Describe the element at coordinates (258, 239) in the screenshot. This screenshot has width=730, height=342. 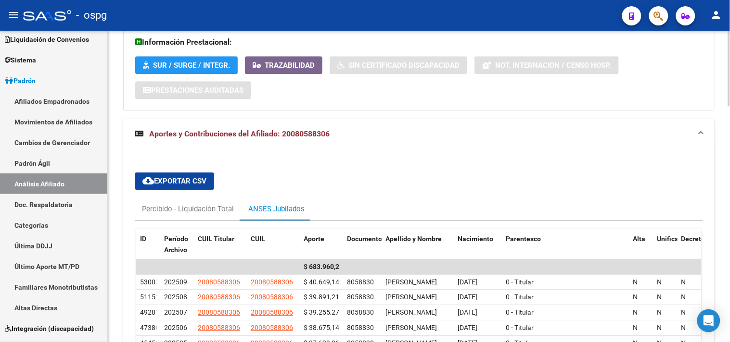
I see `span: CUIL` at that location.